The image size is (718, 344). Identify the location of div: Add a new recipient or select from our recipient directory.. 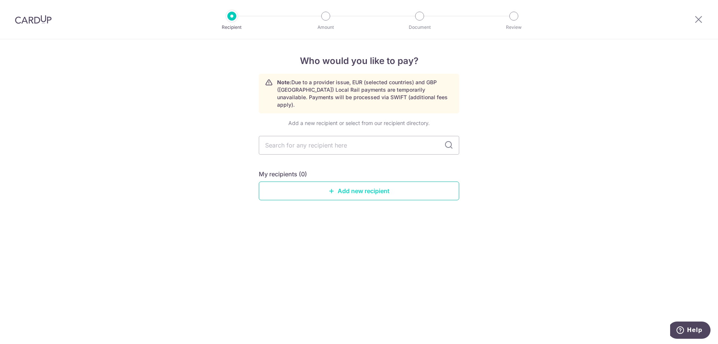
(359, 123).